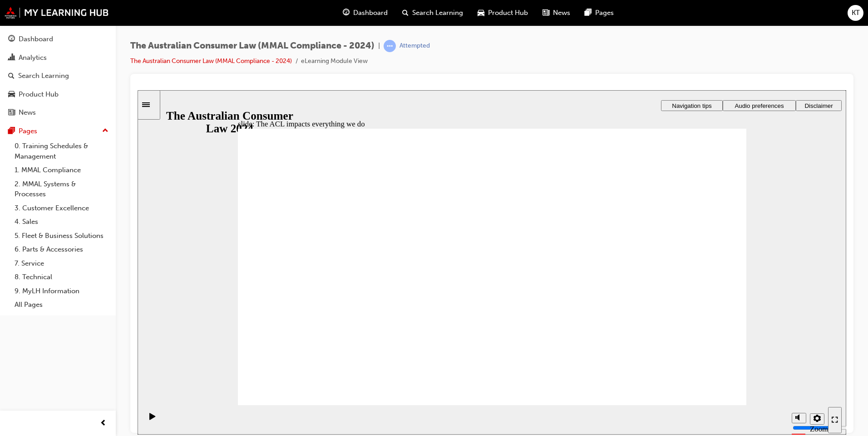  Describe the element at coordinates (556, 13) in the screenshot. I see `a: news-iconNews` at that location.